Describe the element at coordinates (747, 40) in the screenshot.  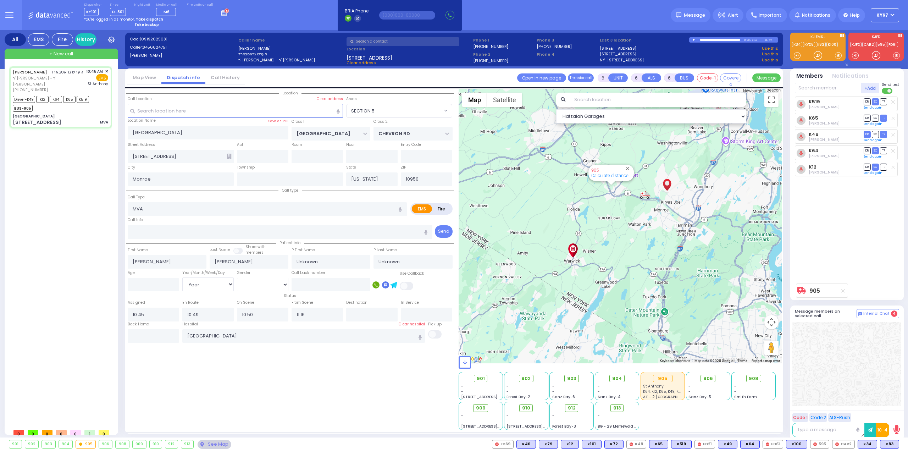
I see `div: 0:00` at that location.